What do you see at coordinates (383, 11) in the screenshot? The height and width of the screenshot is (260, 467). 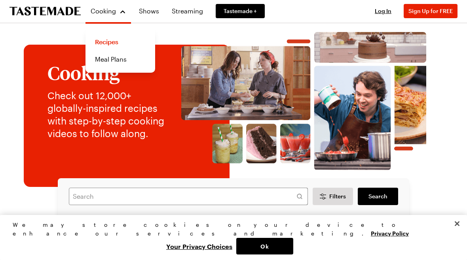 I see `button: Log In` at bounding box center [383, 11].